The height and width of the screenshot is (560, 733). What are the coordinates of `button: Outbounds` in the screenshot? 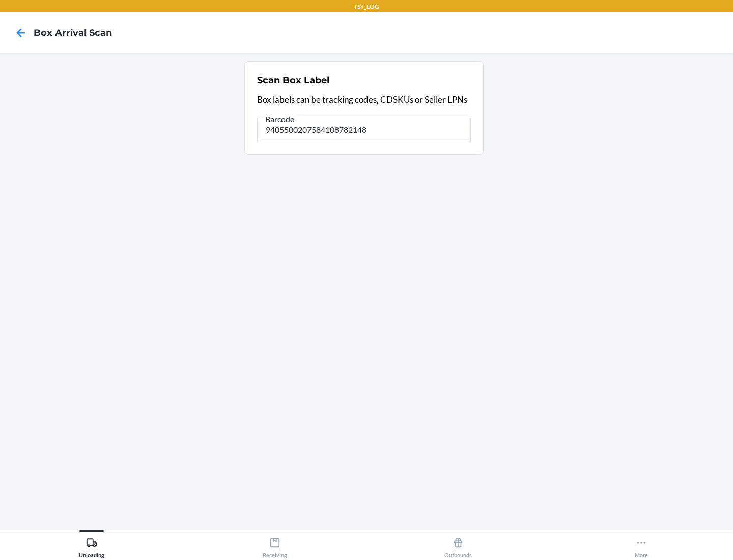 It's located at (458, 544).